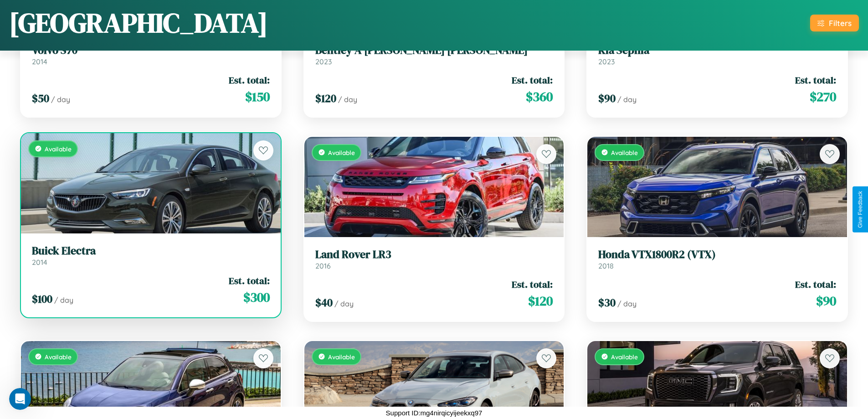  I want to click on a: Honda VTX1800R2 (VTX)2018, so click(717, 259).